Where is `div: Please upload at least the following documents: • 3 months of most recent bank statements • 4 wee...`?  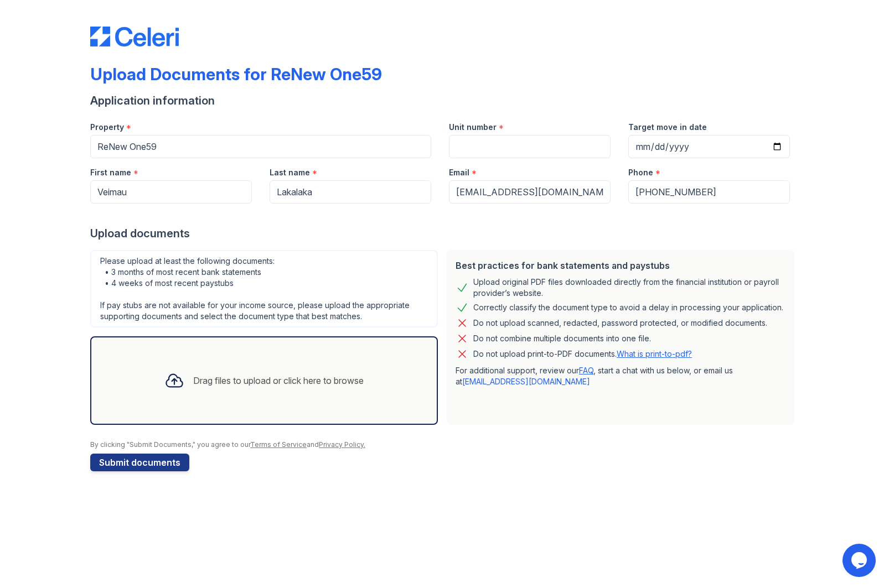
div: Please upload at least the following documents: • 3 months of most recent bank statements • 4 wee... is located at coordinates (264, 289).